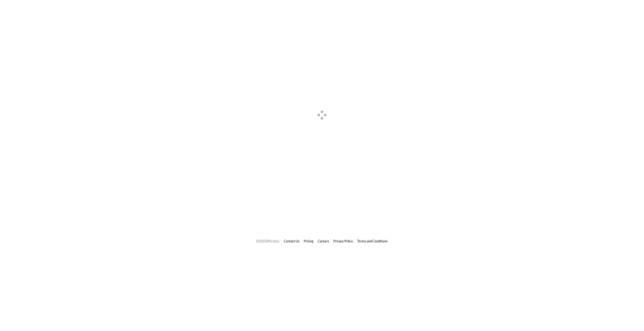  I want to click on span: © 2025 Effortless, so click(267, 241).